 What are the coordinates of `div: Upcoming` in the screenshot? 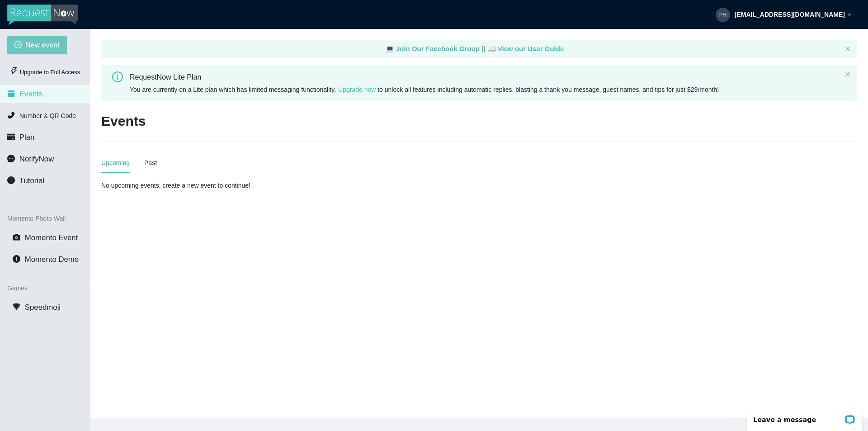 It's located at (115, 163).